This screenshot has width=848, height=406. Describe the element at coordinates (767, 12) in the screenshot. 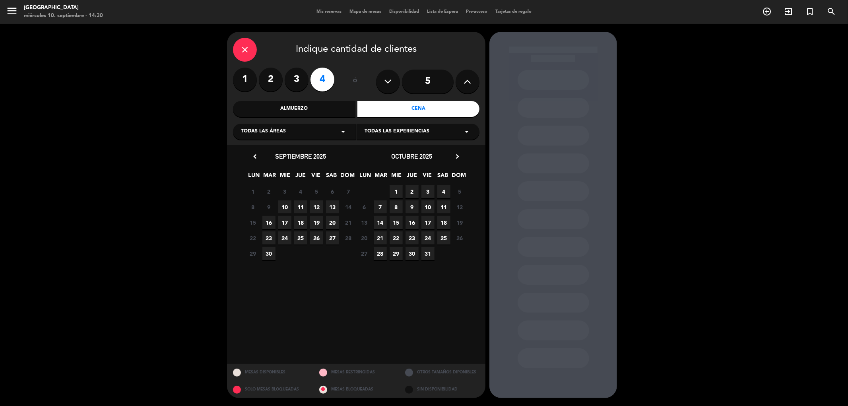

I see `i: add_circle_outline` at that location.